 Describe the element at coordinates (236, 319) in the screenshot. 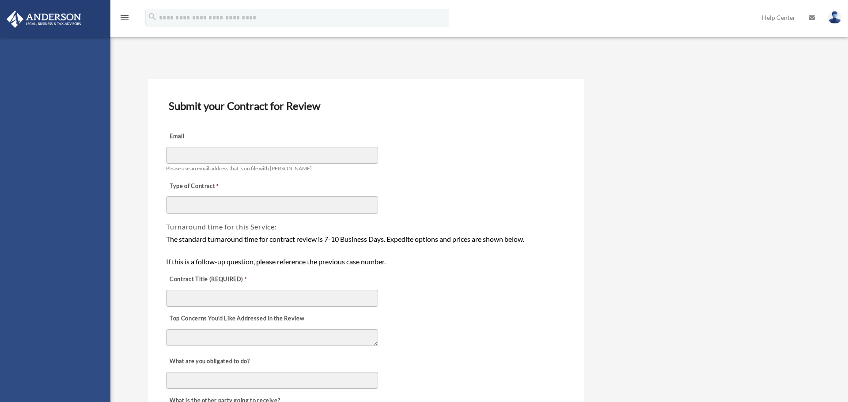

I see `label: Top Concerns You’d Like Addressed in the Review` at that location.